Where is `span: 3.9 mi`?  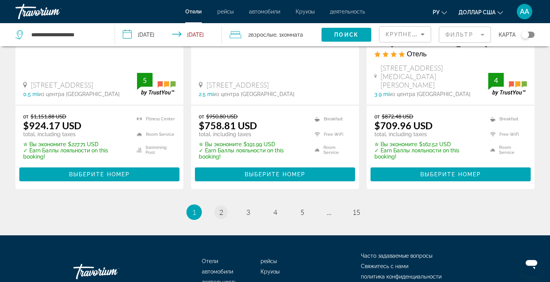
span: 3.9 mi is located at coordinates (382, 94).